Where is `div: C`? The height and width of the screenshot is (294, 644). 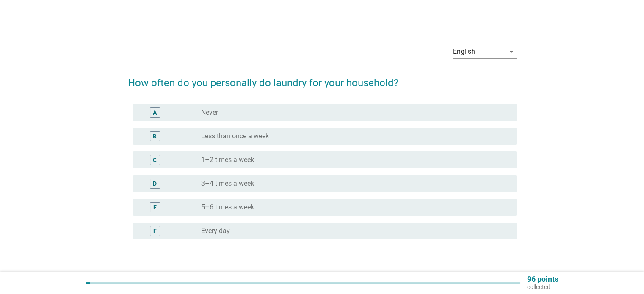 div: C is located at coordinates (155, 160).